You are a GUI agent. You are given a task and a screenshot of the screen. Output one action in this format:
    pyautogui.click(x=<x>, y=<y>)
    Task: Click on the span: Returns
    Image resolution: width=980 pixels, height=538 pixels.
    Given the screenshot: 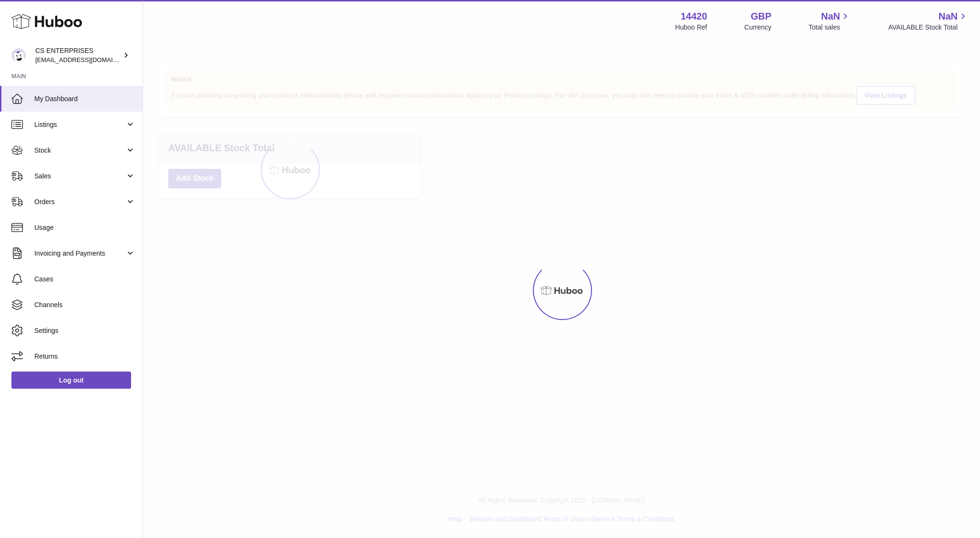 What is the action you would take?
    pyautogui.click(x=85, y=356)
    